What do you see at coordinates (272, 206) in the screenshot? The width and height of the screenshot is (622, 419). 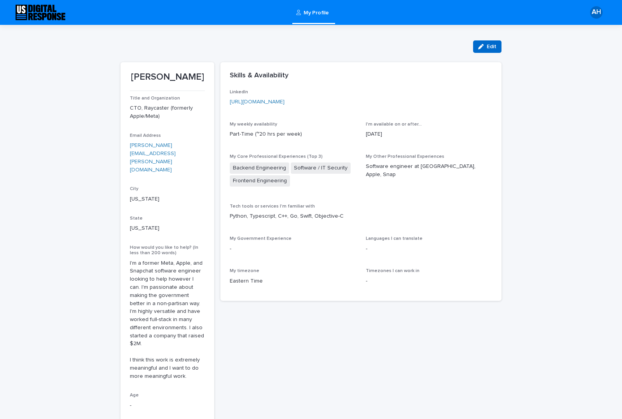 I see `span: Tech tools or services I'm familiar with` at bounding box center [272, 206].